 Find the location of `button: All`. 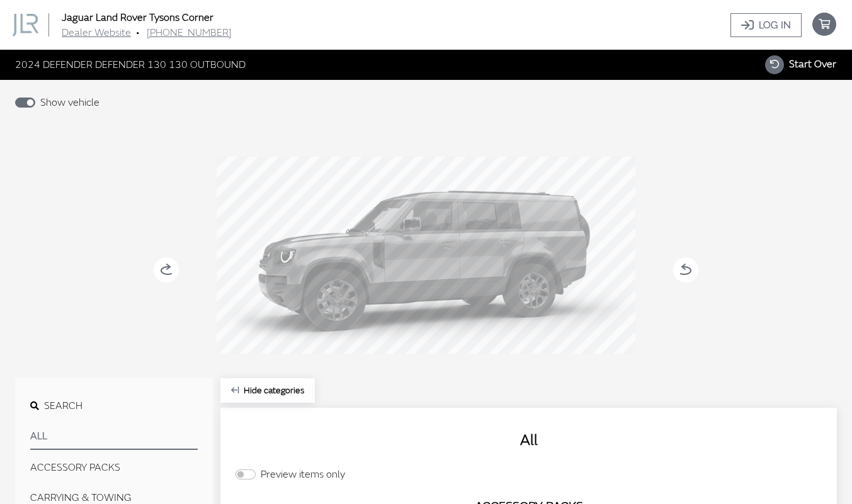

button: All is located at coordinates (114, 437).